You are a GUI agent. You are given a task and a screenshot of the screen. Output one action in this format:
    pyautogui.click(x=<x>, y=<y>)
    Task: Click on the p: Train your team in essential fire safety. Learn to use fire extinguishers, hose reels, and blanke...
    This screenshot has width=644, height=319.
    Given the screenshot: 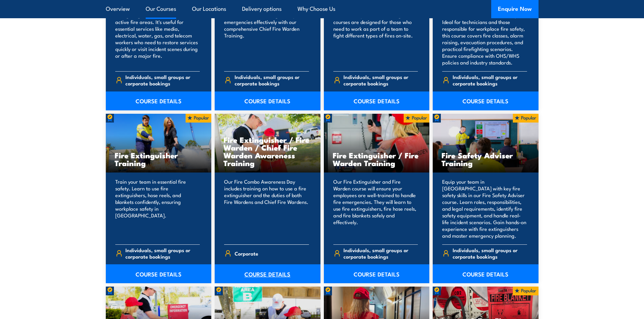 What is the action you would take?
    pyautogui.click(x=158, y=209)
    